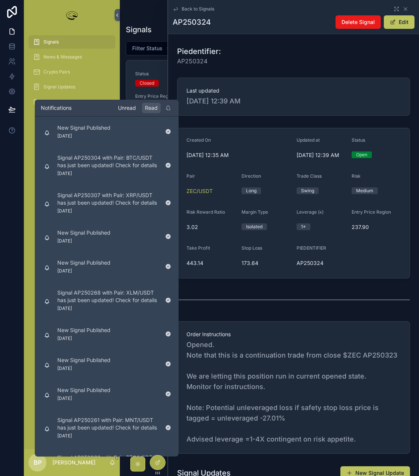 The image size is (419, 476). I want to click on a: ZEC/USDT, so click(200, 191).